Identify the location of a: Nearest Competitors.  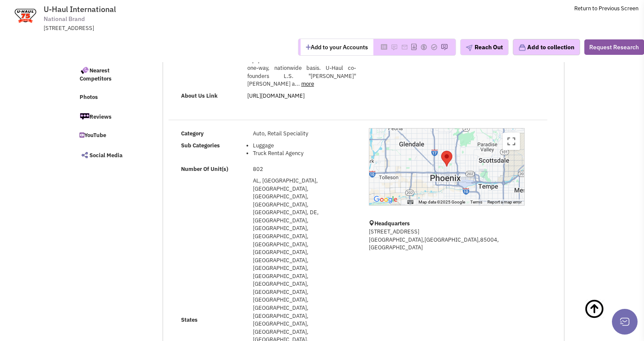
(110, 74).